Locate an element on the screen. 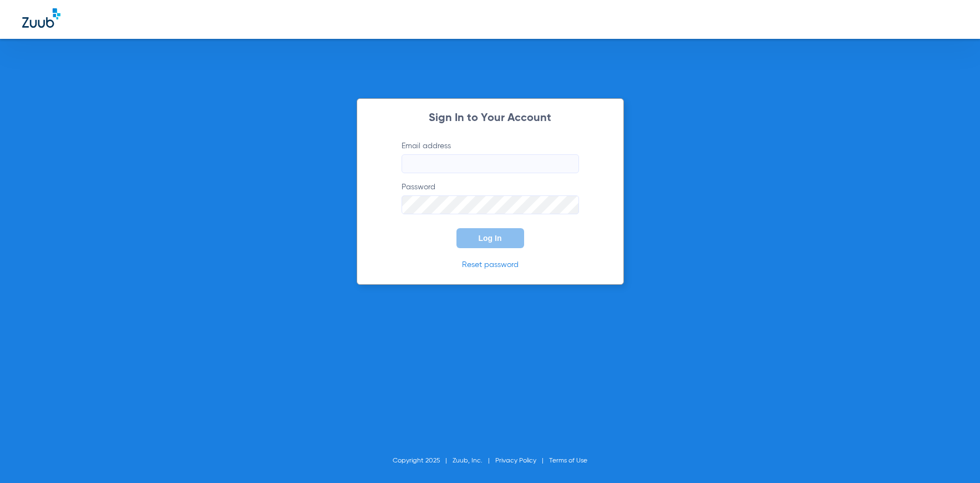  button: Log In is located at coordinates (490, 238).